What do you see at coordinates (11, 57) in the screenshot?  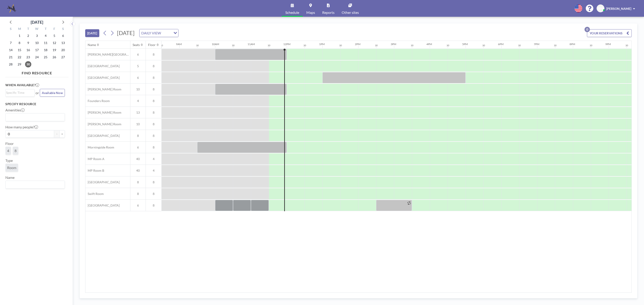 I see `span: Sunday, September 21, 2025` at bounding box center [11, 57].